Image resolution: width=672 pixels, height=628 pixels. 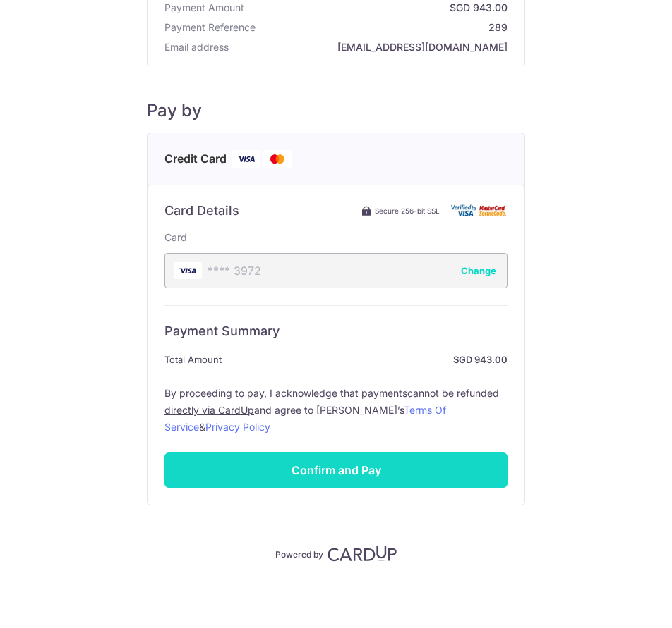 I want to click on img: Visa, so click(x=246, y=159).